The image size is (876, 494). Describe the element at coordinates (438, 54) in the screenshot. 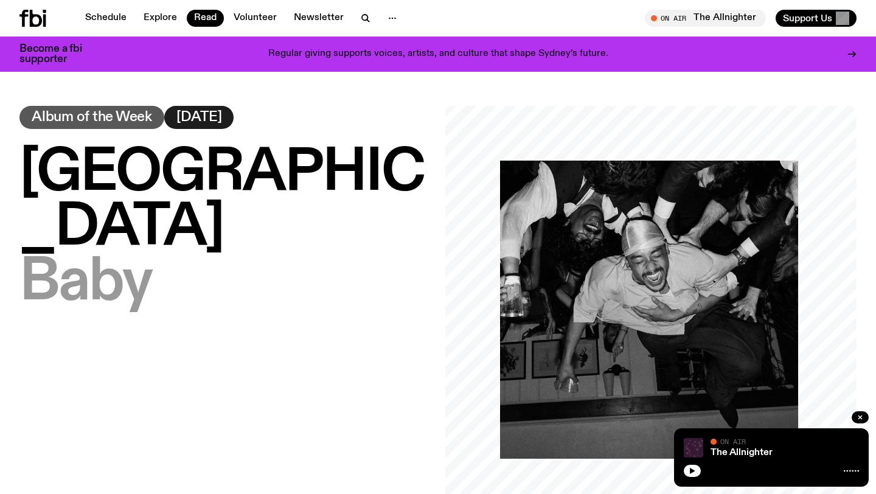

I see `p: Regular giving supports voices, artists, and culture that shape Sydney’s future.` at that location.